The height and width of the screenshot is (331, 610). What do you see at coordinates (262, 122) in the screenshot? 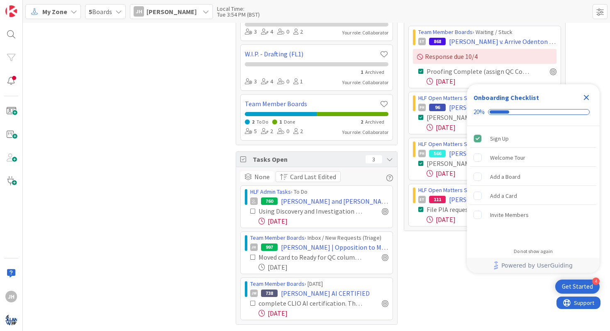
I see `span: To Do` at bounding box center [262, 122].